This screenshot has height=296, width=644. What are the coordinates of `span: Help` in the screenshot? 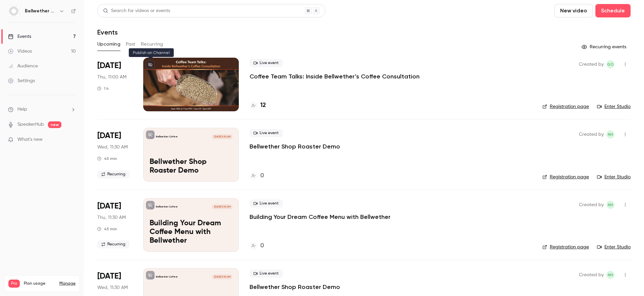 It's located at (22, 109).